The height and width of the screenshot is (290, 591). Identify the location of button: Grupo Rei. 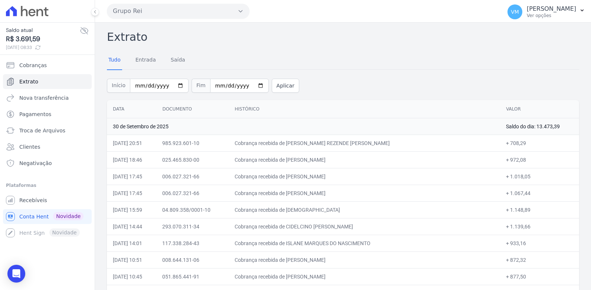
(178, 11).